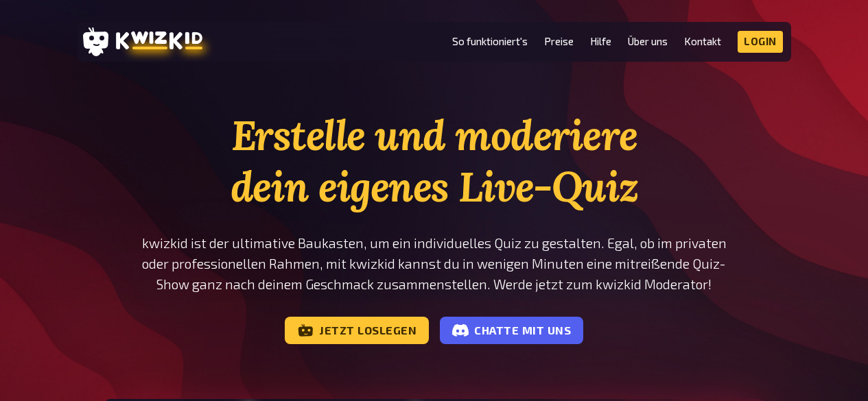 This screenshot has width=868, height=401. I want to click on a: Hilfe, so click(600, 41).